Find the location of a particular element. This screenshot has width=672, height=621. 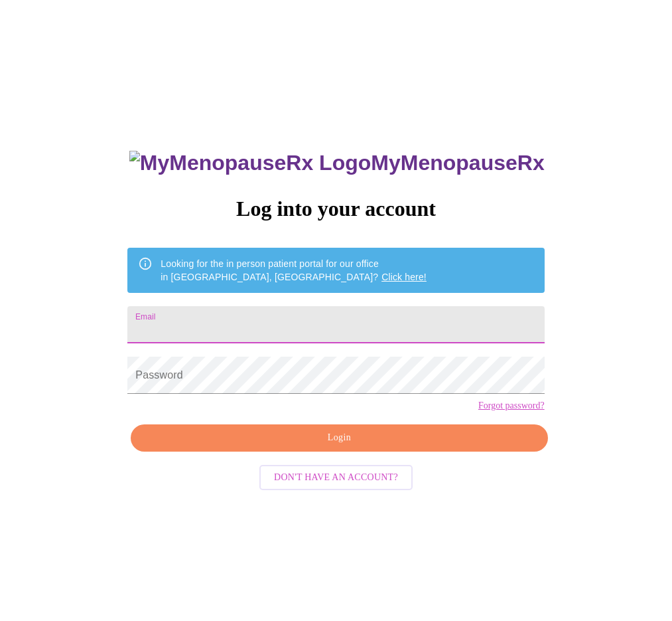

button: Don't have an account? is located at coordinates (336, 477).